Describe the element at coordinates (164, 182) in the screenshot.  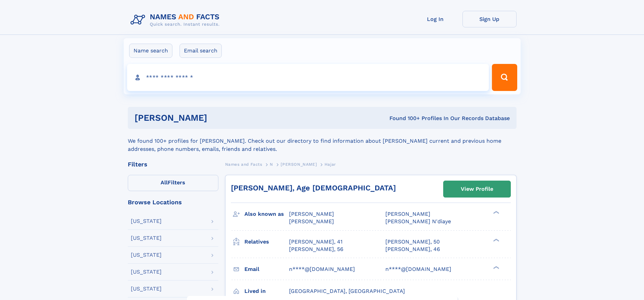
I see `span: All` at that location.